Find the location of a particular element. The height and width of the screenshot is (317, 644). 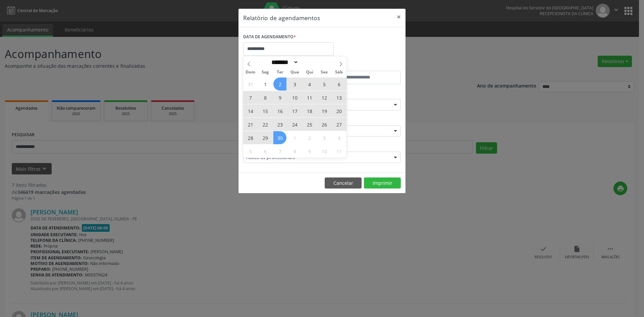

span: Setembro 24, 2025 is located at coordinates (295, 124).